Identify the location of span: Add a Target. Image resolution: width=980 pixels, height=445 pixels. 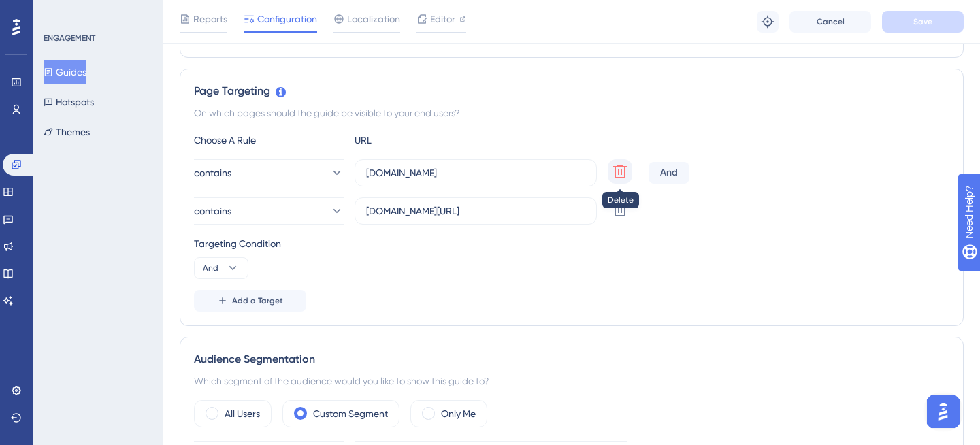
(257, 301).